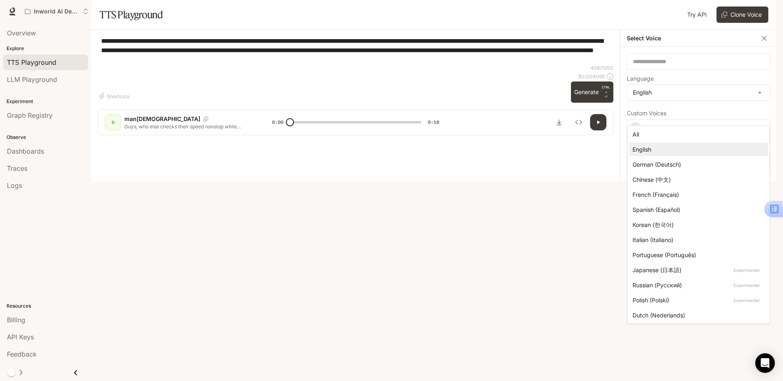 The width and height of the screenshot is (783, 381). Describe the element at coordinates (697, 225) in the screenshot. I see `div: Korean (한국어)` at that location.